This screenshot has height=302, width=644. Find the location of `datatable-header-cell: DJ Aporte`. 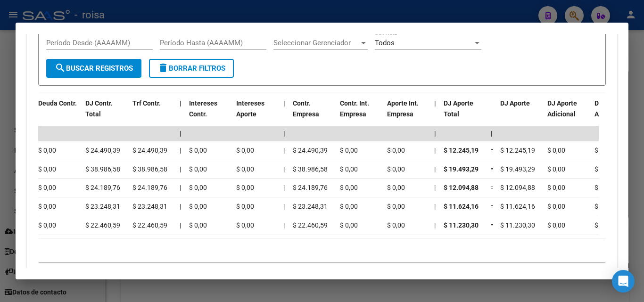

datatable-header-cell: DJ Aporte is located at coordinates (520, 114).